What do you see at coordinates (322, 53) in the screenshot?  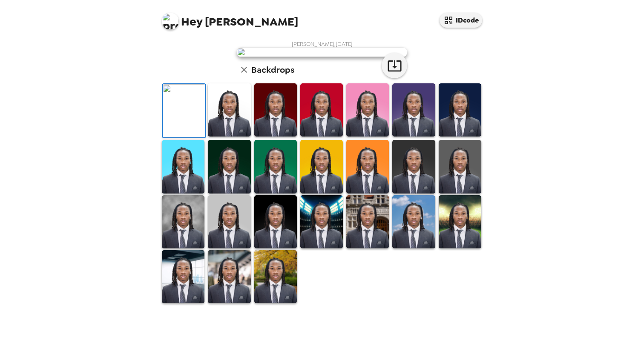 I see `img: user` at bounding box center [322, 53].